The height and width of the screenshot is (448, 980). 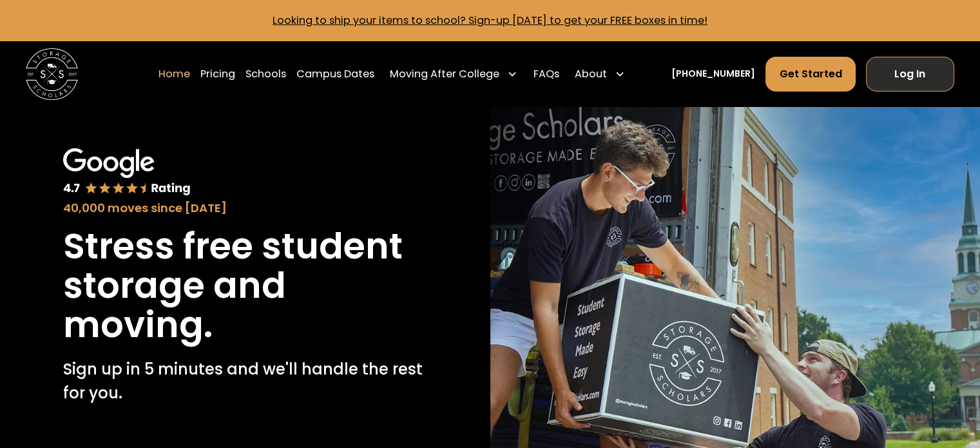 What do you see at coordinates (245, 381) in the screenshot?
I see `p: Sign up in 5 minutes and we'll handle the rest for you.` at bounding box center [245, 381].